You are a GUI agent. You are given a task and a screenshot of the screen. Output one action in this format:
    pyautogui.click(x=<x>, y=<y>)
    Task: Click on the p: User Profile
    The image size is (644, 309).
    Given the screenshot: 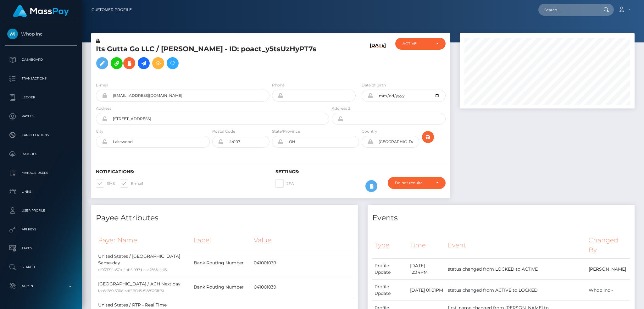 What is the action you would take?
    pyautogui.click(x=41, y=211)
    